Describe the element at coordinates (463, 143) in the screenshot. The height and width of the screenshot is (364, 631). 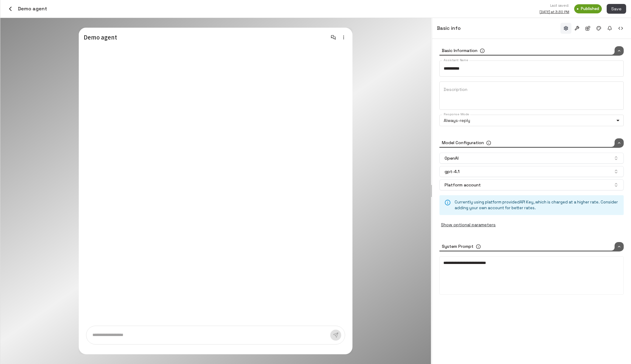
I see `h6: Model Configuration` at that location.